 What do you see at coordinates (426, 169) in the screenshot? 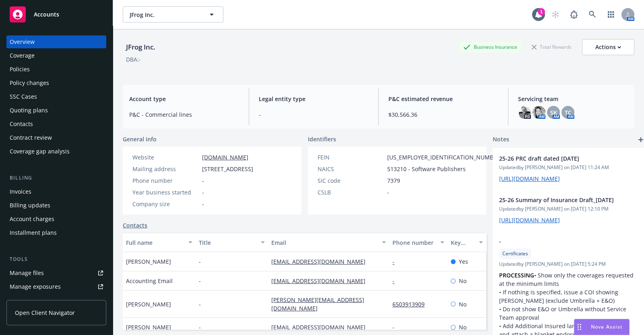
I see `span: 513210 - Software Publishers` at bounding box center [426, 169].